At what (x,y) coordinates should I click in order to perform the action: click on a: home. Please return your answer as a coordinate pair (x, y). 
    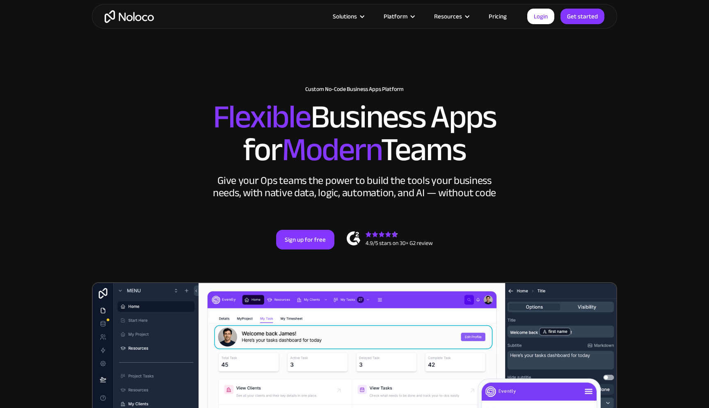
    Looking at the image, I should click on (129, 16).